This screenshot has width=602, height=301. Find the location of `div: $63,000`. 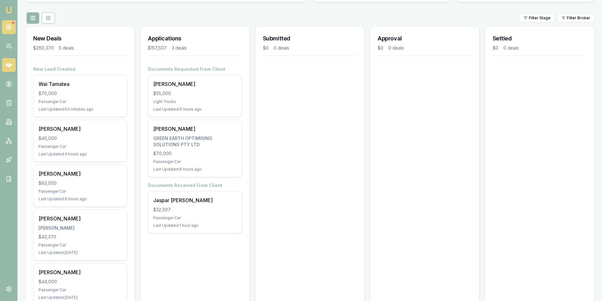

div: $63,000 is located at coordinates (80, 183).